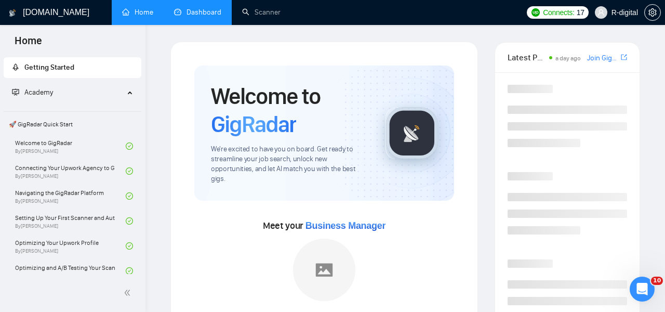 This screenshot has height=312, width=665. What do you see at coordinates (601, 12) in the screenshot?
I see `span: user` at bounding box center [601, 12].